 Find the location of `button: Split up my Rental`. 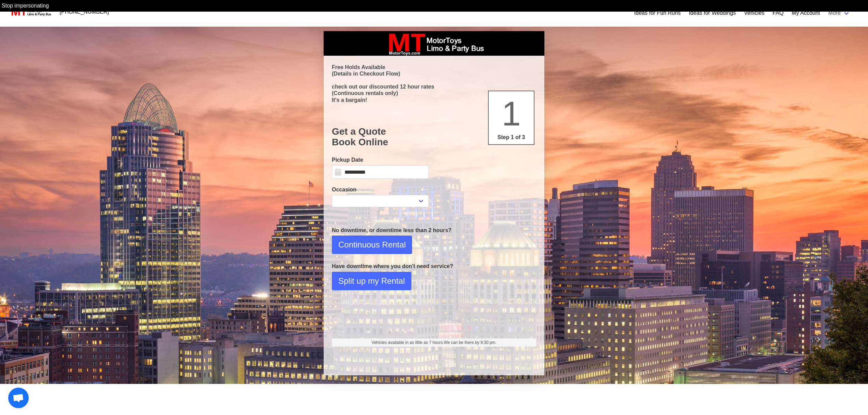

button: Split up my Rental is located at coordinates (371, 281).